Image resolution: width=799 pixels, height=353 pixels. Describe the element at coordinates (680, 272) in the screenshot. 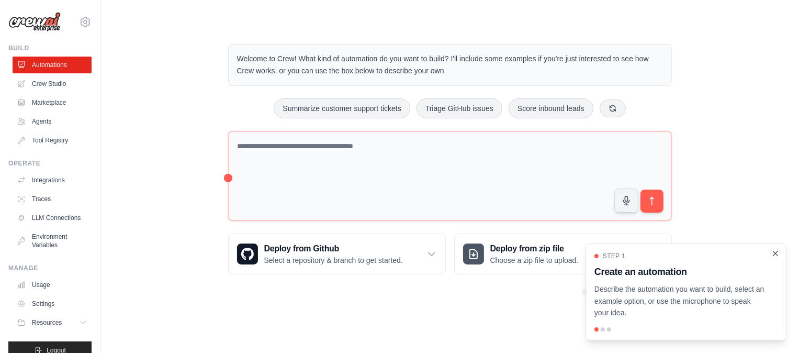

I see `h3: Create an automation` at that location.